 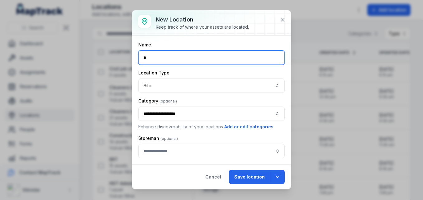 What do you see at coordinates (211, 151) in the screenshot?
I see `input: location-add:cf[84144235-a180-4c39-8314-7ec9bb4b7cac]-label` at bounding box center [211, 151].